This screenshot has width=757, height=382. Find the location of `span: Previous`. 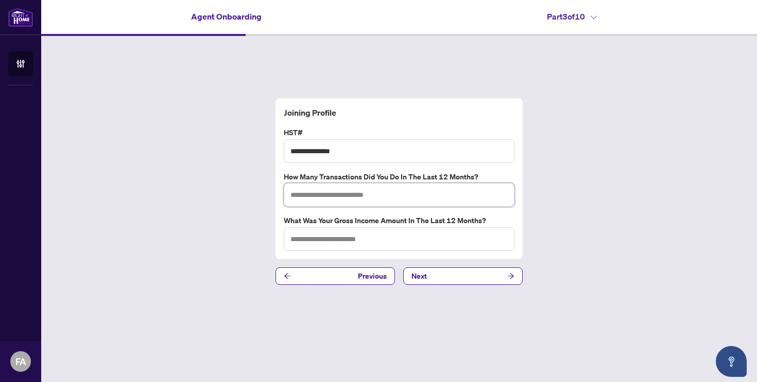

span: Previous is located at coordinates (372, 276).